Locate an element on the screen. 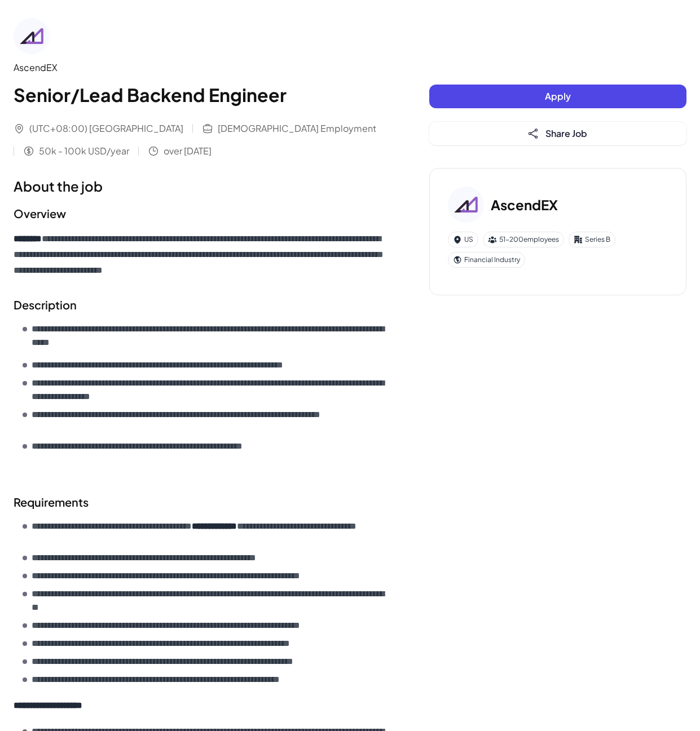 This screenshot has height=731, width=700. div: US is located at coordinates (463, 240).